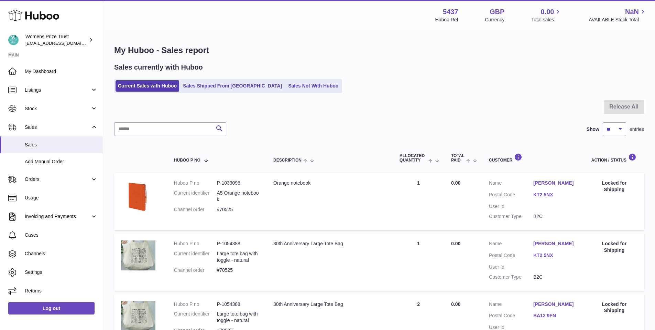 Image resolution: width=655 pixels, height=330 pixels. Describe the element at coordinates (61, 235) in the screenshot. I see `span: Cases` at that location.